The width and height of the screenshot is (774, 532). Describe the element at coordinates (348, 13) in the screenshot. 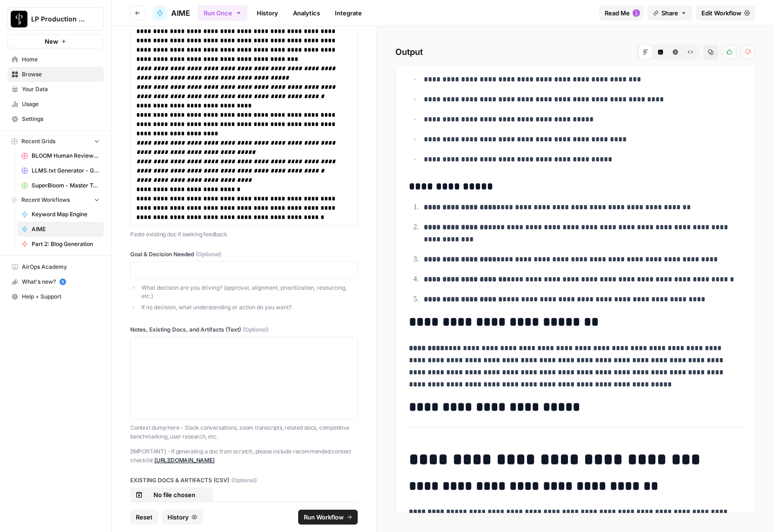

I see `a: Integrate` at that location.